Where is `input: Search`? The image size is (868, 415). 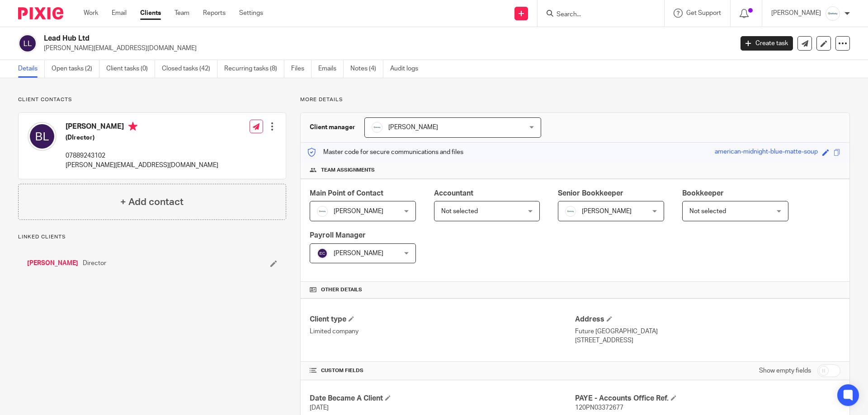
input: Search is located at coordinates (597, 15).